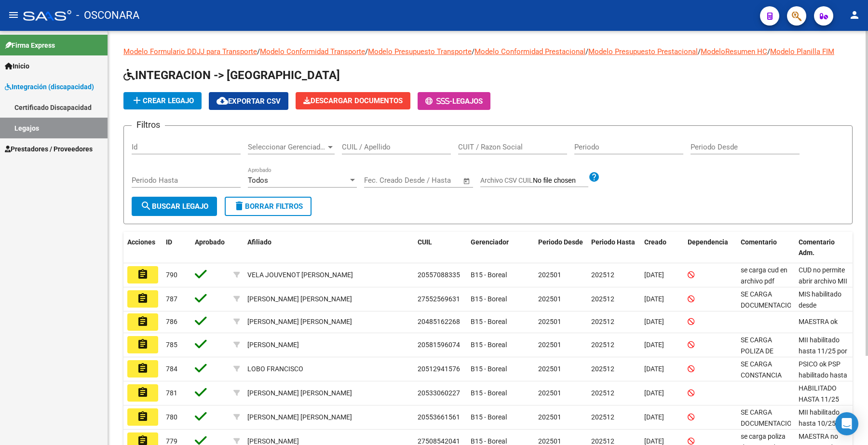 Image resolution: width=868 pixels, height=445 pixels. I want to click on span: Crear Legajo, so click(163, 101).